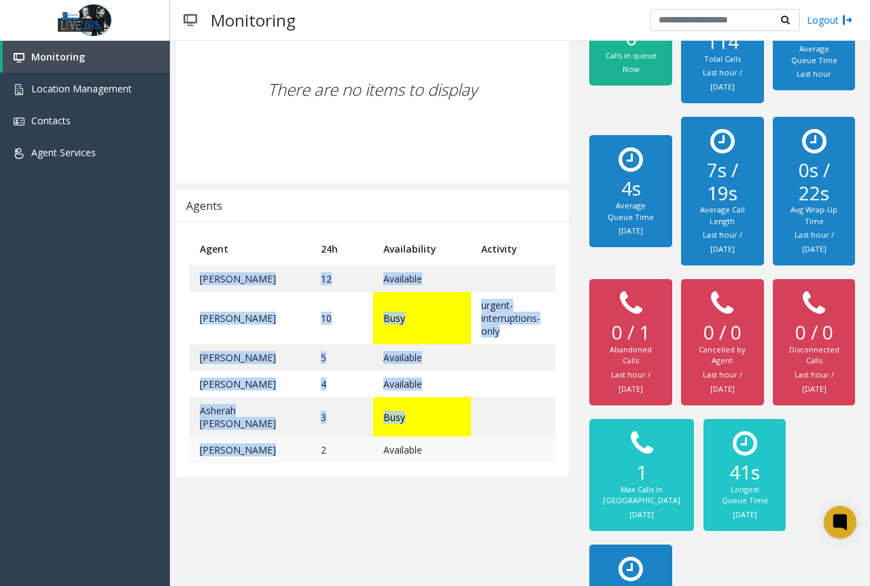 The image size is (870, 586). I want to click on div: Agents, so click(204, 206).